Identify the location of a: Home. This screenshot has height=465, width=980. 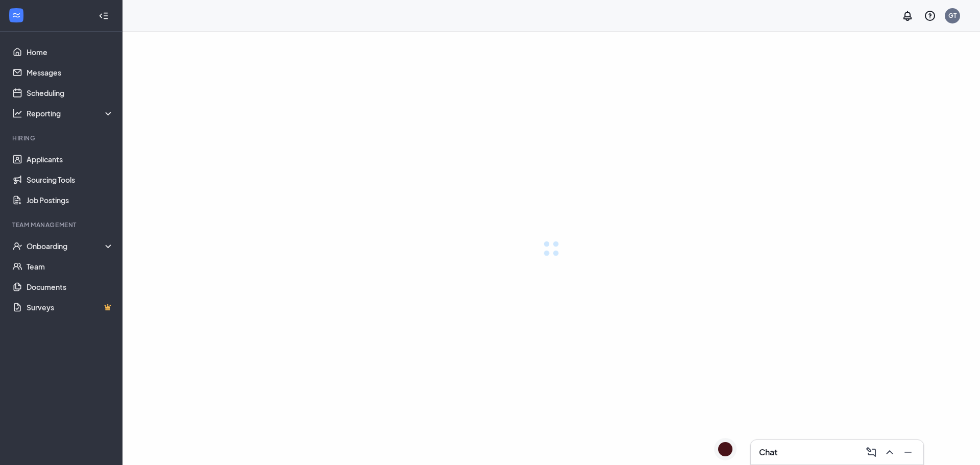
(70, 52).